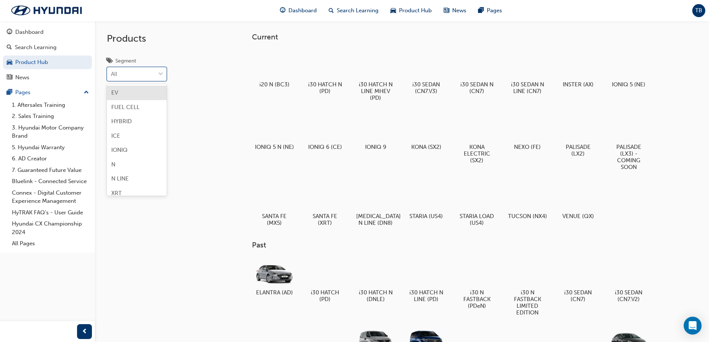 The image size is (709, 342). What do you see at coordinates (50, 105) in the screenshot?
I see `a: 1. Aftersales Training` at bounding box center [50, 105].